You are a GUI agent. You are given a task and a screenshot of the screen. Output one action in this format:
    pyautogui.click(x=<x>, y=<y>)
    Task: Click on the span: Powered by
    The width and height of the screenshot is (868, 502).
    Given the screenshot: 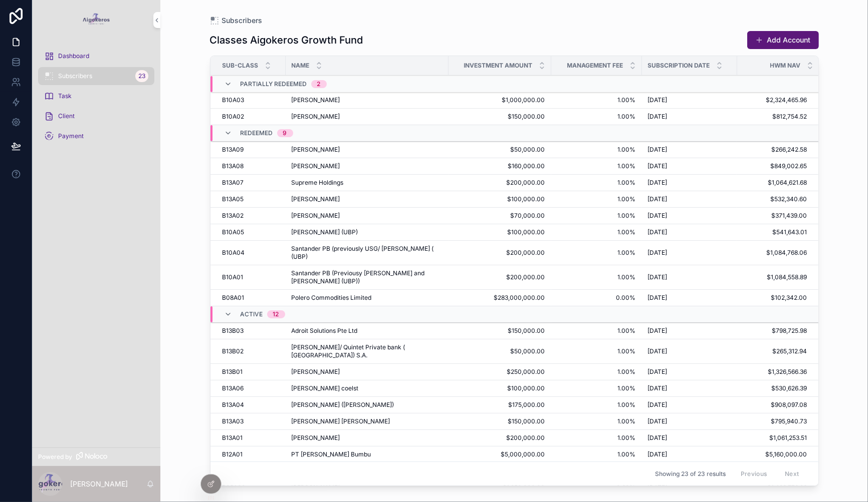 What is the action you would take?
    pyautogui.click(x=55, y=457)
    